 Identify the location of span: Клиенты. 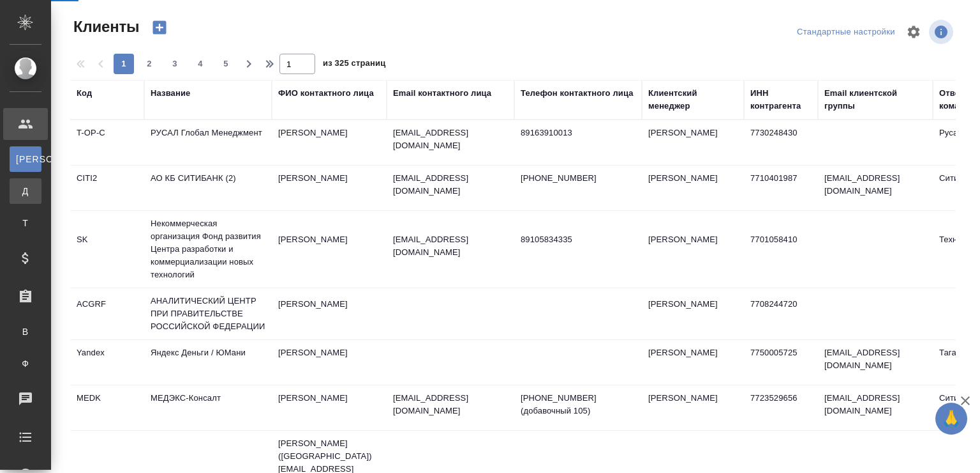
(105, 27).